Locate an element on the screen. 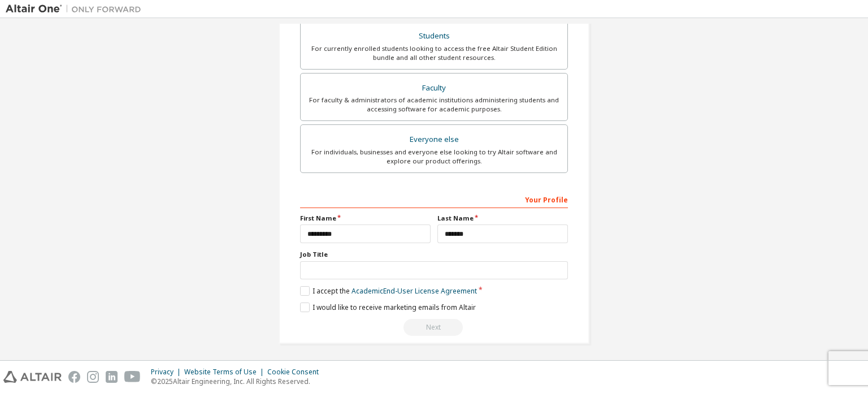 Image resolution: width=868 pixels, height=393 pixels. img: Altair One is located at coordinates (76, 9).